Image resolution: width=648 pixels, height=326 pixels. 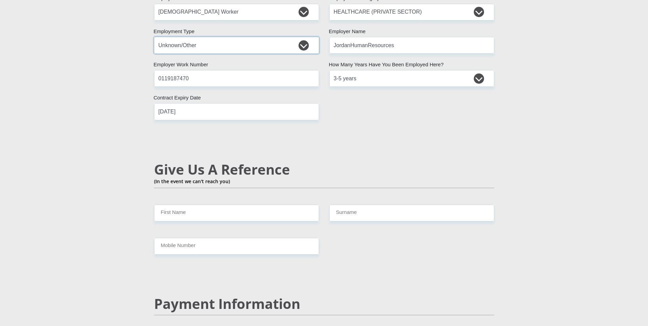 I want to click on input: Surname, so click(x=412, y=213).